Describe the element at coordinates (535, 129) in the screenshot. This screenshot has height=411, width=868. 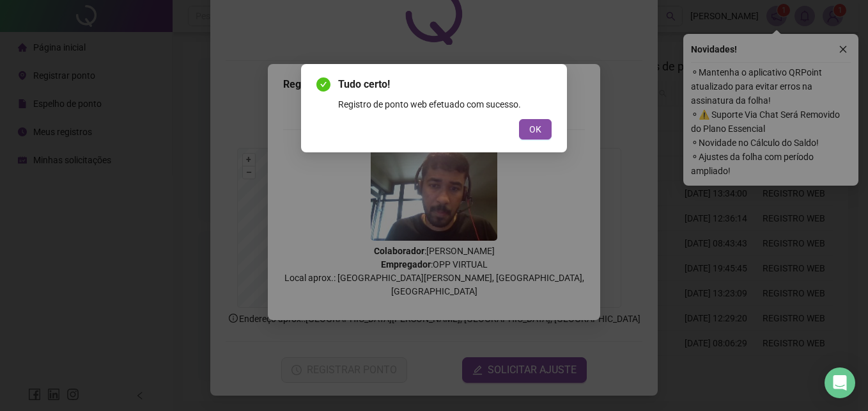
I see `span: OK` at that location.